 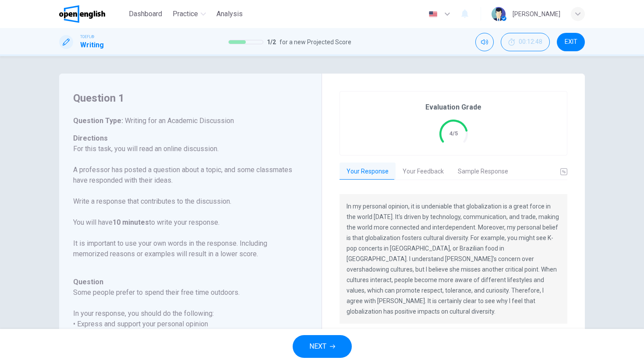 What do you see at coordinates (185, 14) in the screenshot?
I see `span: Practice` at bounding box center [185, 14].